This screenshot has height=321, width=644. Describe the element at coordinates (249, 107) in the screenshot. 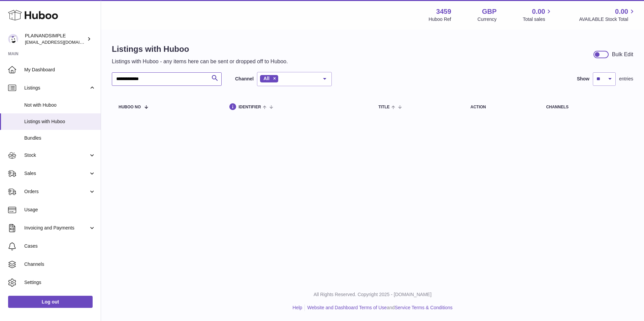

I see `span: identifier` at that location.